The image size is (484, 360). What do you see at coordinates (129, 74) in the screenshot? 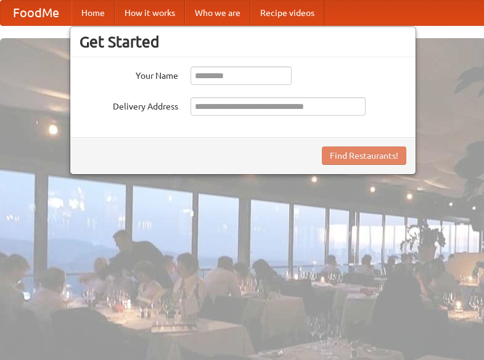
I see `label: Your Name` at bounding box center [129, 74].